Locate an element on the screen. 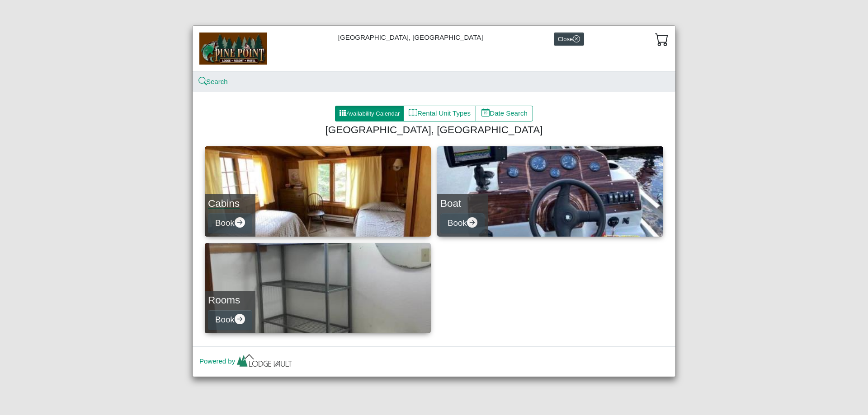 The height and width of the screenshot is (415, 868). svg: book is located at coordinates (413, 113).